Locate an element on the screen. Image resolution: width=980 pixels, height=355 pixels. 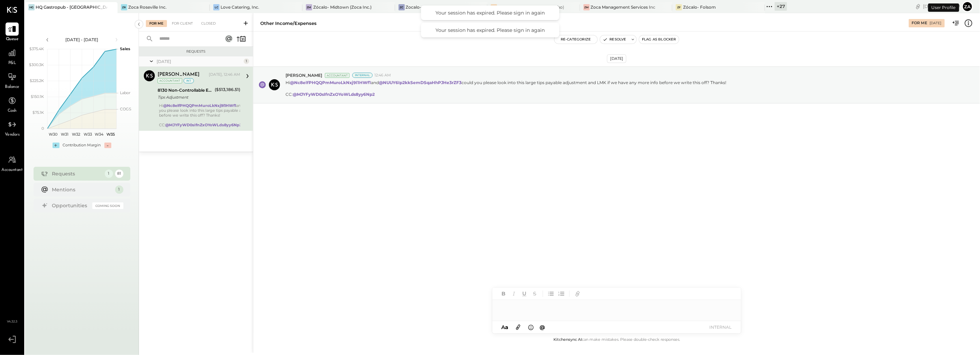
div: Zócalo- Folsom is located at coordinates (699, 7).